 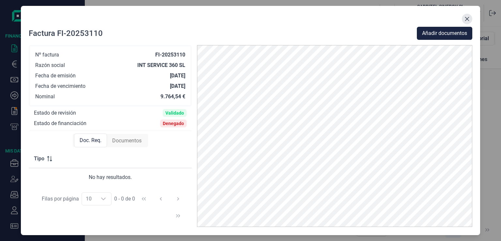 I want to click on div: Nº factura, so click(x=47, y=55).